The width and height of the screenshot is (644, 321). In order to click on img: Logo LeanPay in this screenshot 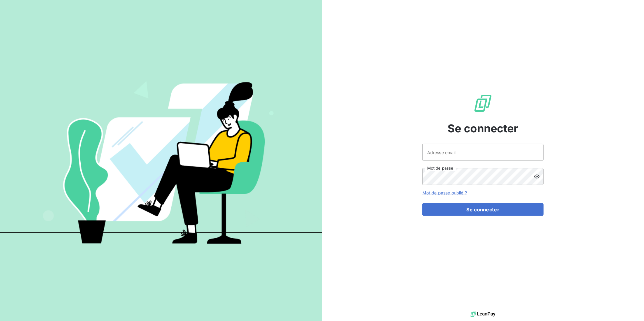, I will do `click(483, 103)`.